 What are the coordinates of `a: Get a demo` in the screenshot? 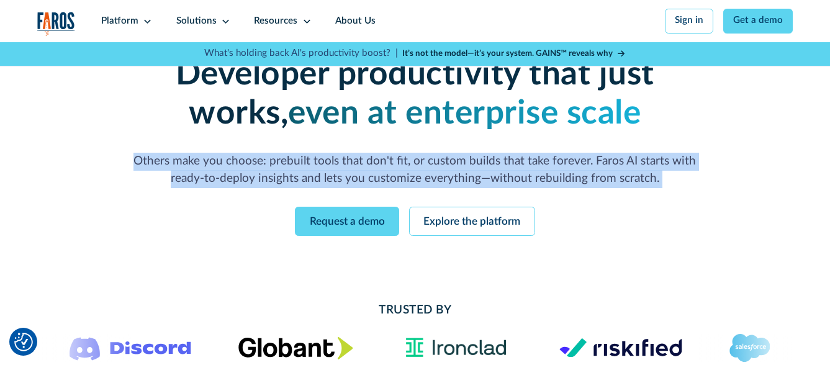 It's located at (758, 21).